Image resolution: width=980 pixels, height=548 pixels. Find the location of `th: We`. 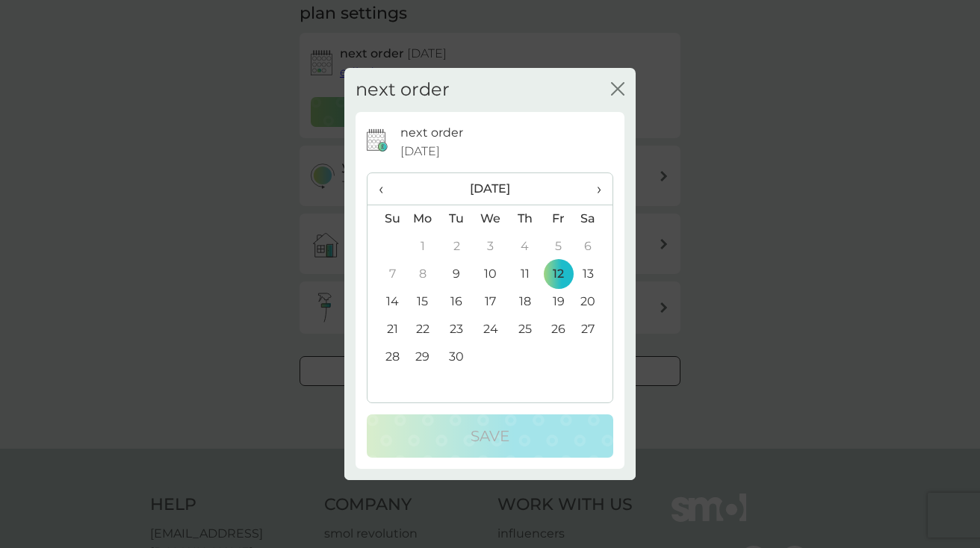

th: We is located at coordinates (490, 219).